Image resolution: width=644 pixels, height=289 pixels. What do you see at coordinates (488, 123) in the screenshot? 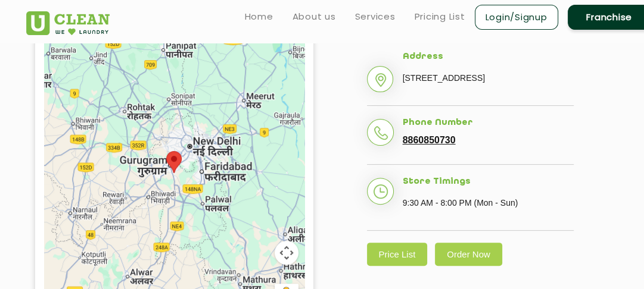
I see `h5: Phone Number` at bounding box center [488, 123].